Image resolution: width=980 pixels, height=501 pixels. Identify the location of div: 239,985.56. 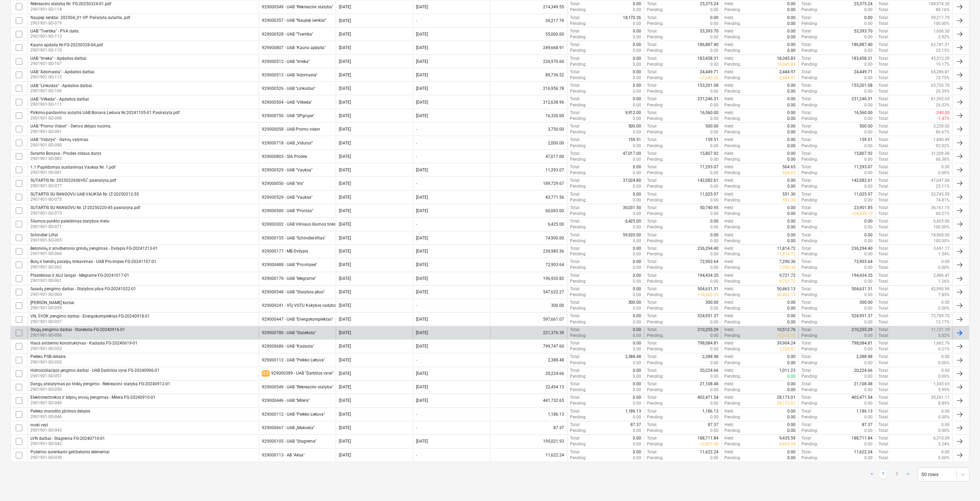
(529, 252).